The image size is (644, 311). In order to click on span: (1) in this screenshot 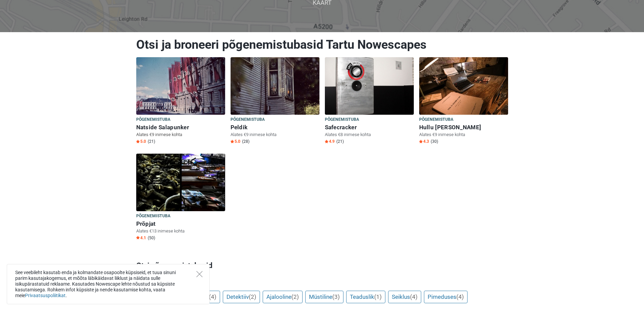, I will do `click(378, 297)`.